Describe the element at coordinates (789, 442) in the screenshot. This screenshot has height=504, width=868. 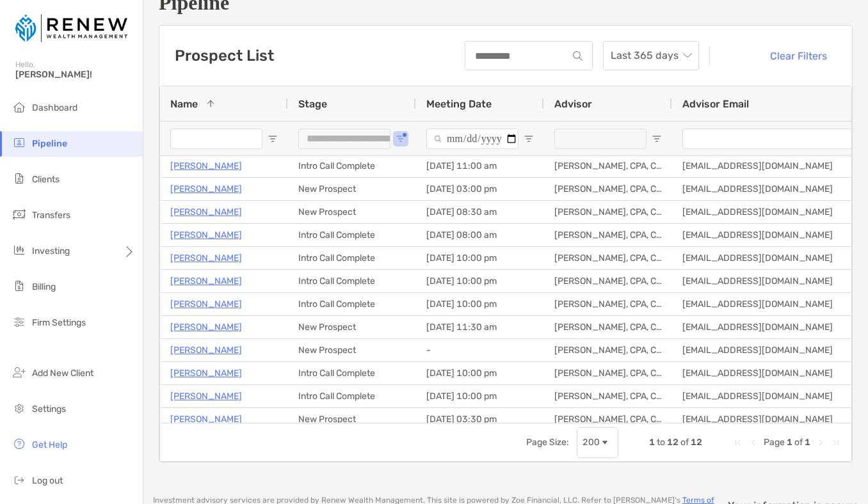
I see `span: 1` at that location.